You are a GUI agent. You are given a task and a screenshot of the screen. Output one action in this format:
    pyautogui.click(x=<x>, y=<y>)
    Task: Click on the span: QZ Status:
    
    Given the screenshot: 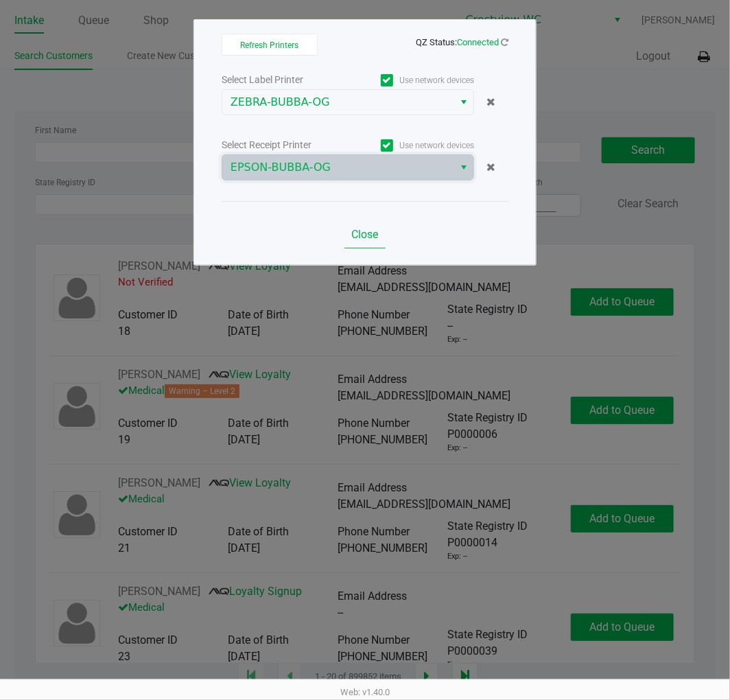 What is the action you would take?
    pyautogui.click(x=462, y=42)
    